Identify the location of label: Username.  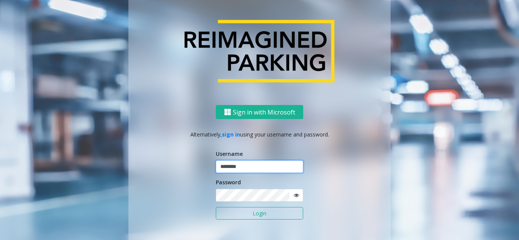
(229, 154).